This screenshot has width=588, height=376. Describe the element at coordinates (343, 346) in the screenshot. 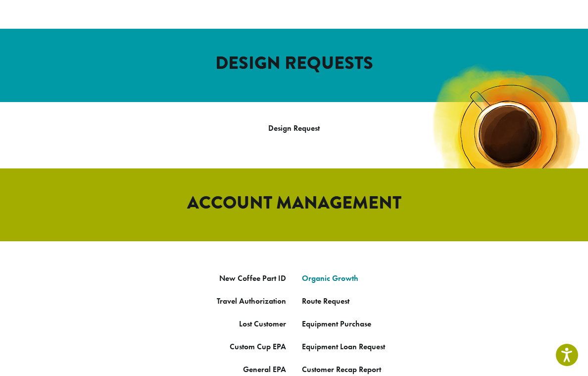

I see `a: Equipment Loan Request` at that location.